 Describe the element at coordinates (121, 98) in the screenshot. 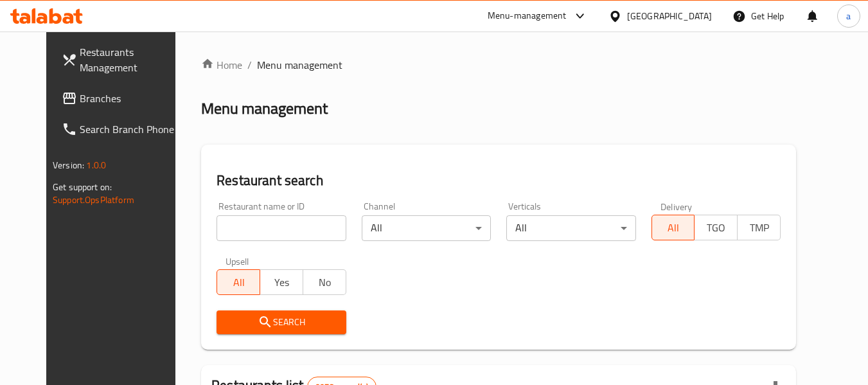

I see `a: Branches` at that location.